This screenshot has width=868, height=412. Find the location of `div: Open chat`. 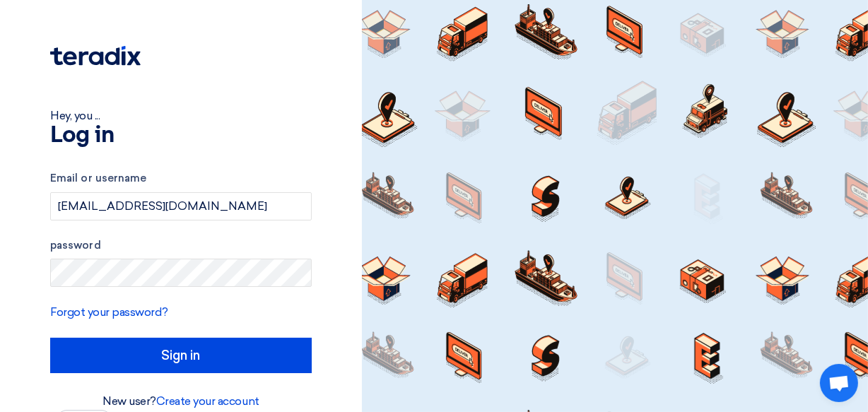

div: Open chat is located at coordinates (839, 383).